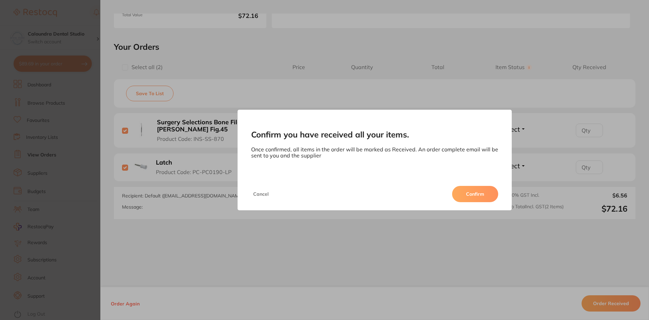  I want to click on h2: Confirm you have received all your items., so click(375, 135).